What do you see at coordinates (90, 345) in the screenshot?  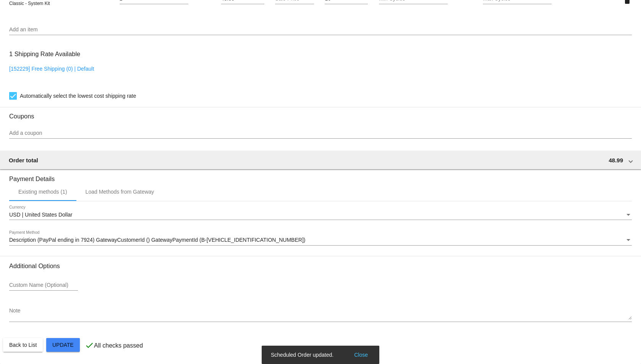 I see `mat-icon: check` at bounding box center [90, 345].